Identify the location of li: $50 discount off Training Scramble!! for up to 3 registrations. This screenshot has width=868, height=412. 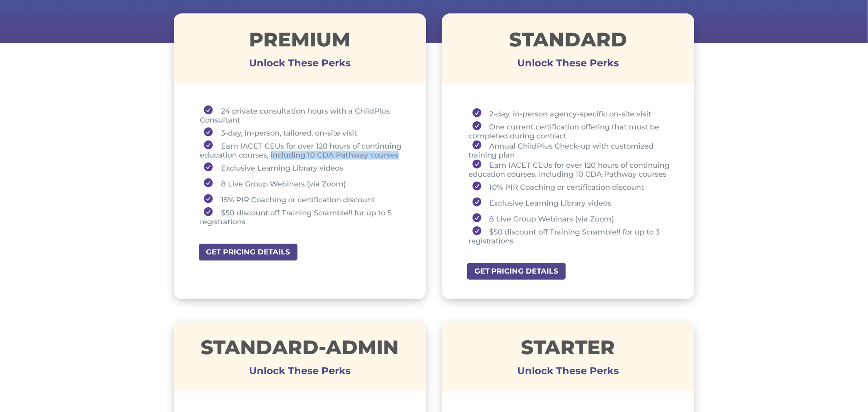
(571, 236).